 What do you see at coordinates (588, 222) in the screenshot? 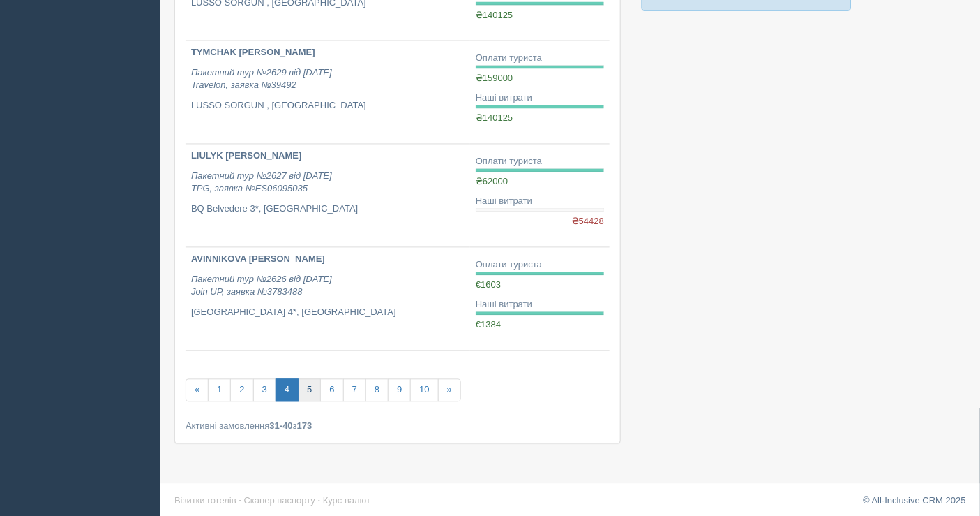
I see `span: ₴54428` at bounding box center [588, 222].